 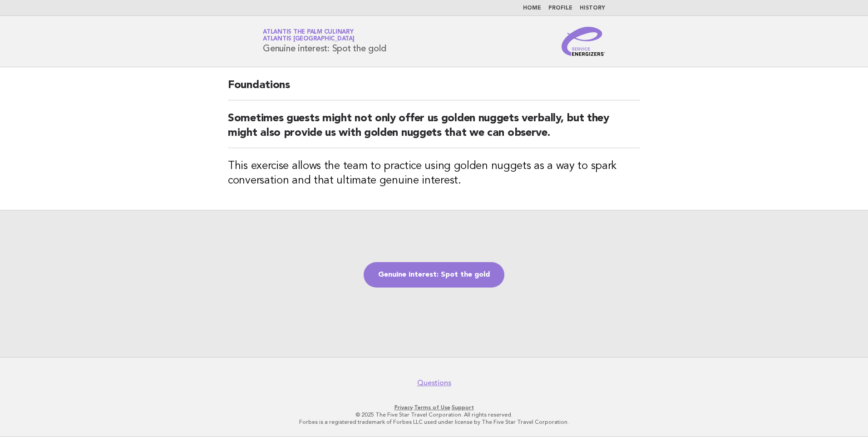 I want to click on img: Service Energizers, so click(x=583, y=42).